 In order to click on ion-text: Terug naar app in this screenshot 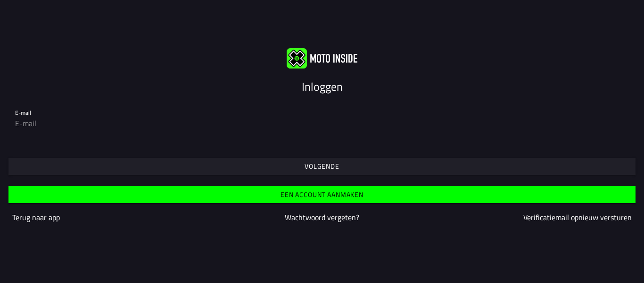, I will do `click(36, 217)`.